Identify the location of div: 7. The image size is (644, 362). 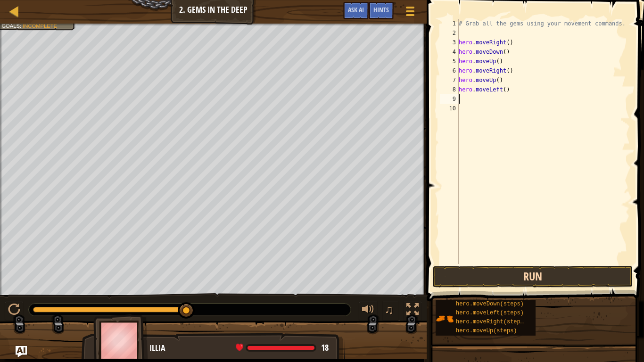
(449, 80).